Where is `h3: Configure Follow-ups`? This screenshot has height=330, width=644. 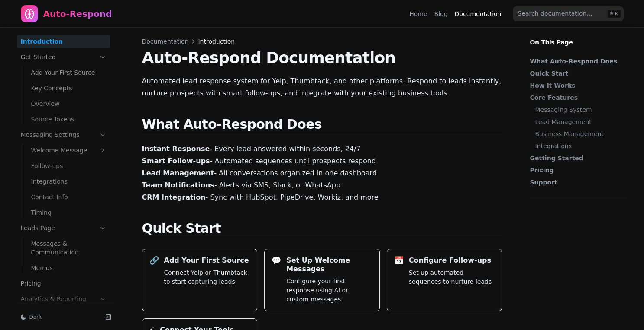
h3: Configure Follow-ups is located at coordinates (449, 261).